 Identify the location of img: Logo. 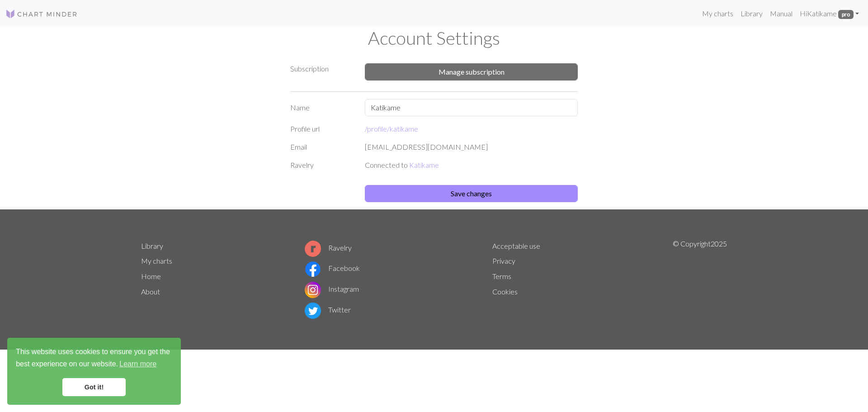
(41, 14).